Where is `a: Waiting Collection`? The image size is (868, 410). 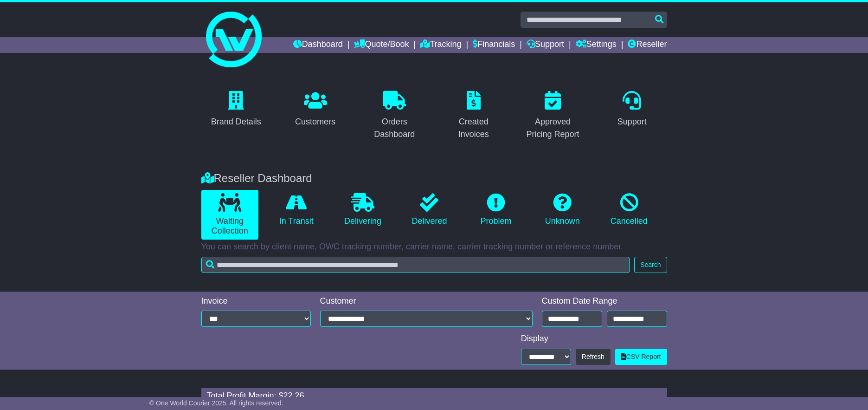
a: Waiting Collection is located at coordinates (230, 214).